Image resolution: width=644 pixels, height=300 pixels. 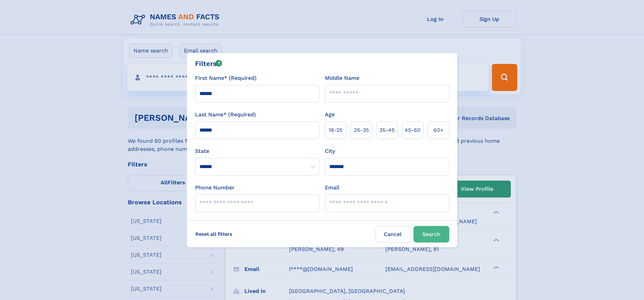 What do you see at coordinates (393, 234) in the screenshot?
I see `label: Cancel` at bounding box center [393, 234].